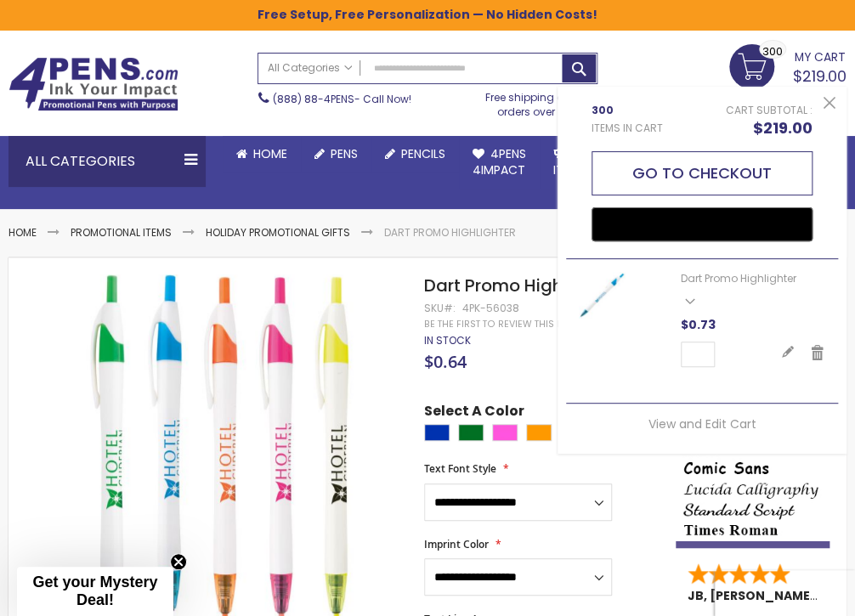 This screenshot has width=855, height=616. I want to click on a: View and Edit Cart, so click(701, 424).